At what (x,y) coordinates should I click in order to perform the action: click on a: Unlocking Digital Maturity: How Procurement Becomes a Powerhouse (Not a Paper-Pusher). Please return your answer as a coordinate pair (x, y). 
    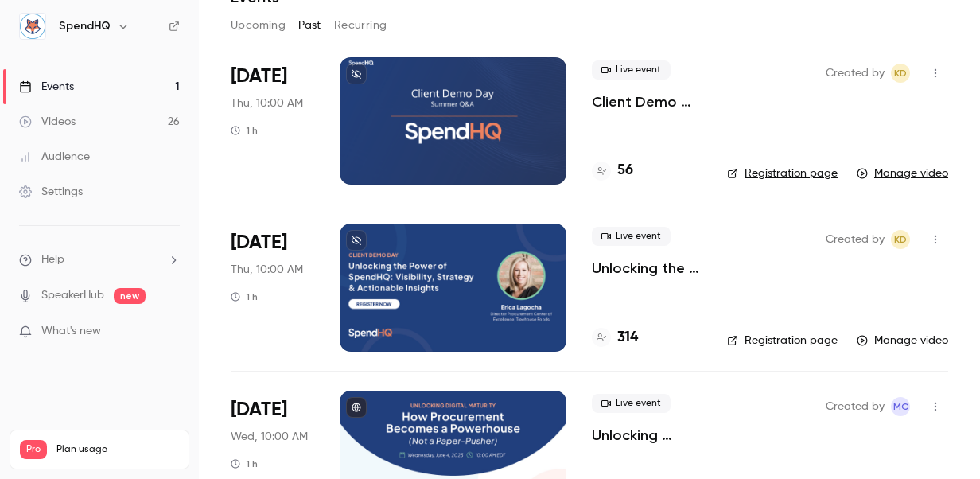
    Looking at the image, I should click on (647, 435).